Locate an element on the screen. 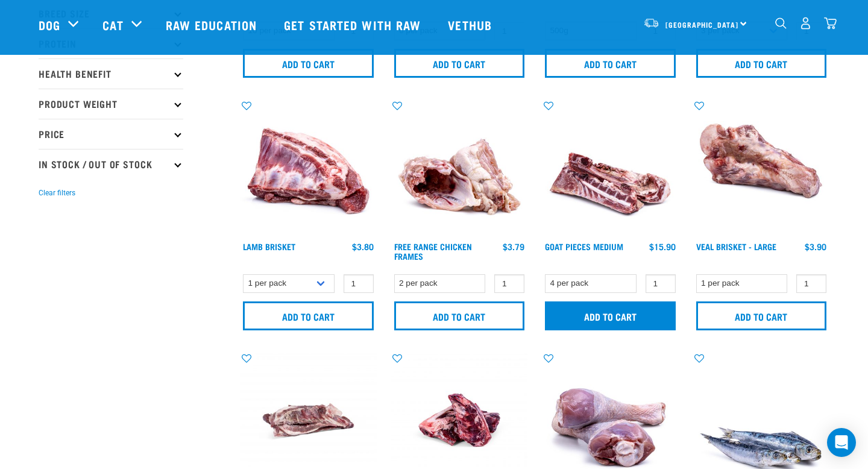 The height and width of the screenshot is (469, 868). img: 1240 Lamb Brisket Pieces 01 is located at coordinates (308, 168).